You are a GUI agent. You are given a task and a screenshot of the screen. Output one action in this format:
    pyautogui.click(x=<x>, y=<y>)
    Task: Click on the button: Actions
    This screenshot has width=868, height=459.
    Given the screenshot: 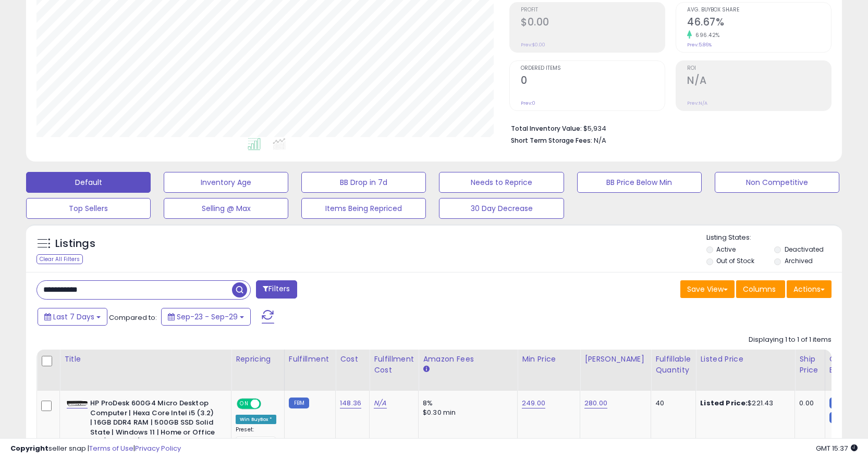 What is the action you would take?
    pyautogui.click(x=809, y=289)
    